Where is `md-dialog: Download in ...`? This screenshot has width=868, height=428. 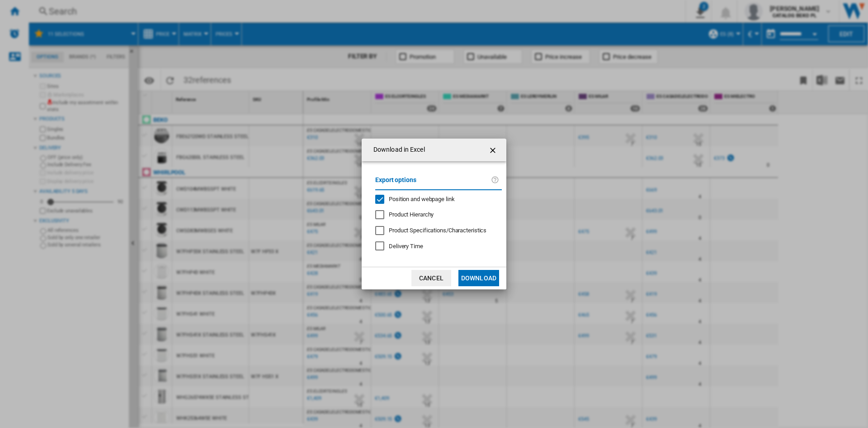 md-dialog: Download in ... is located at coordinates (434, 213).